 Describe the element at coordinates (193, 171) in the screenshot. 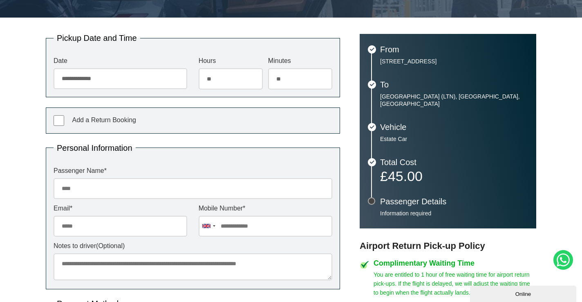

I see `label: Passenger Name` at that location.